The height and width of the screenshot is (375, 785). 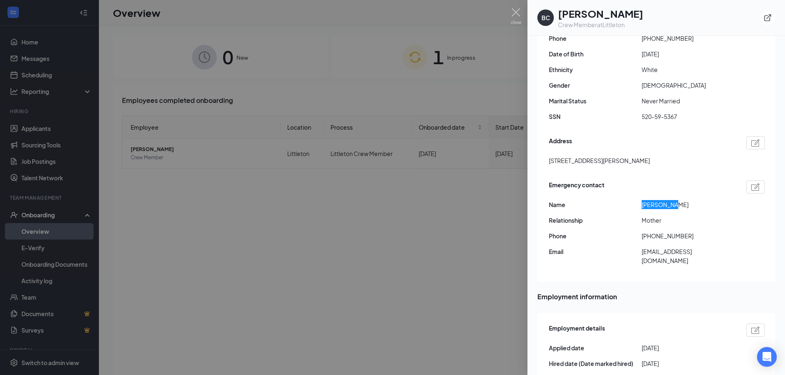 I want to click on div: BC, so click(x=546, y=18).